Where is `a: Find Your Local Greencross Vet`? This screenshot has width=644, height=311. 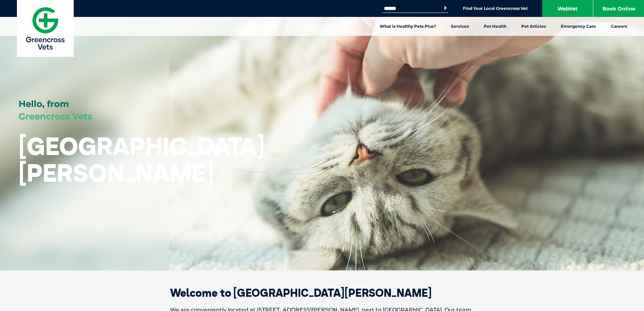
a: Find Your Local Greencross Vet is located at coordinates (495, 8).